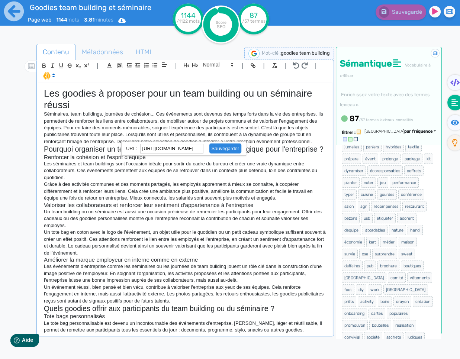 The width and height of the screenshot is (460, 359). Describe the element at coordinates (185, 330) in the screenshot. I see `p: Le tote bag personnalisable est devenu un incontournable des événements d'entreprise. [PERSON_NAM...` at that location.